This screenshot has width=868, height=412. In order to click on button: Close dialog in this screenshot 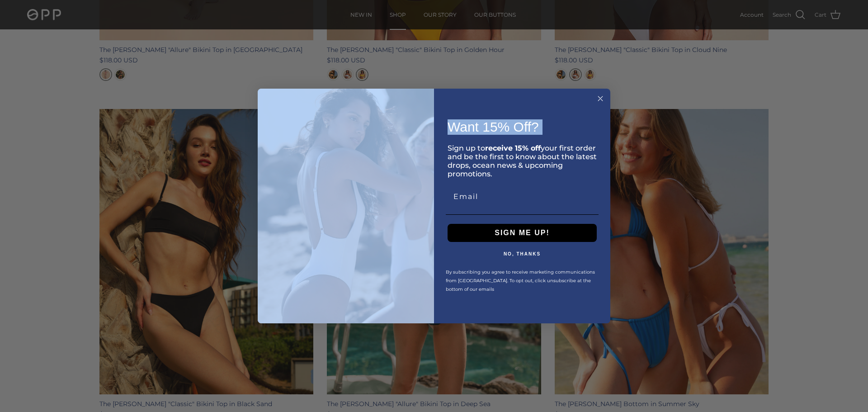, I will do `click(600, 99)`.